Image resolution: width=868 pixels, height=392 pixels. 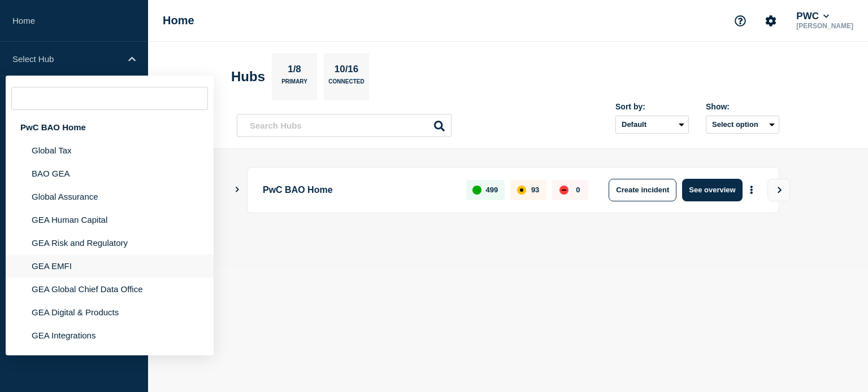 I want to click on button: See overview, so click(x=712, y=190).